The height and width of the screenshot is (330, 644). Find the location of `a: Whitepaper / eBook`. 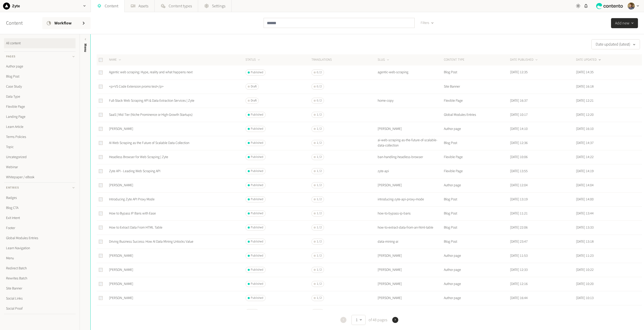

a: Whitepaper / eBook is located at coordinates (40, 177).